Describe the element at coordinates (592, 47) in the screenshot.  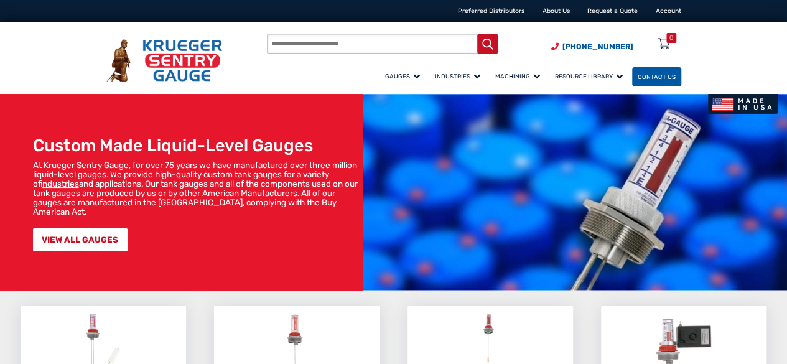
I see `a: Phone Number (920) 434-8860` at that location.